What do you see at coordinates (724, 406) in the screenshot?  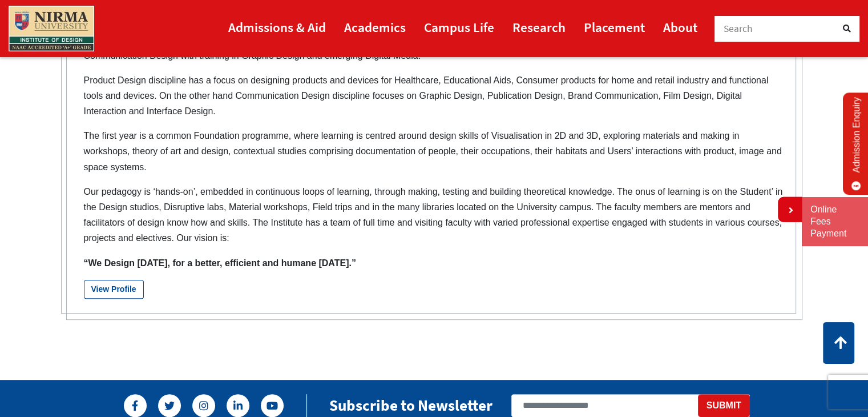 I see `button: Submit` at bounding box center [724, 406].